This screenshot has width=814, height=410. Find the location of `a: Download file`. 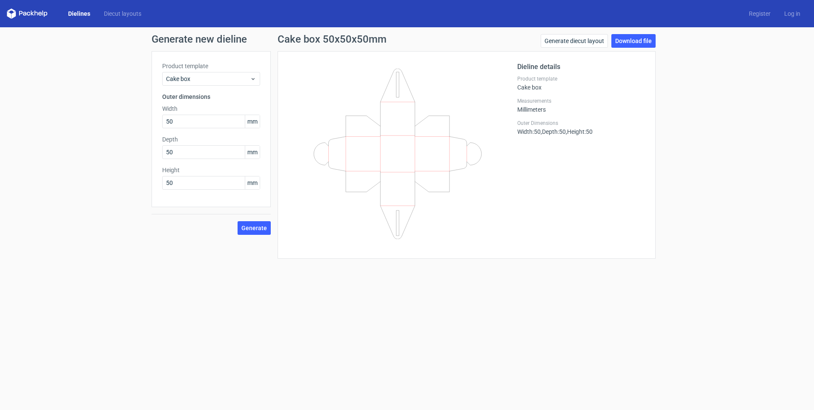

a: Download file is located at coordinates (633, 41).